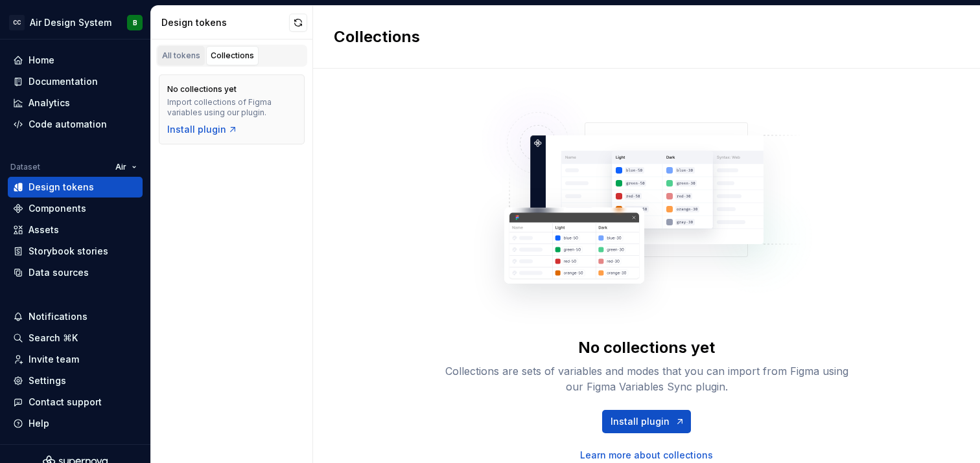  I want to click on div: Code automation, so click(68, 124).